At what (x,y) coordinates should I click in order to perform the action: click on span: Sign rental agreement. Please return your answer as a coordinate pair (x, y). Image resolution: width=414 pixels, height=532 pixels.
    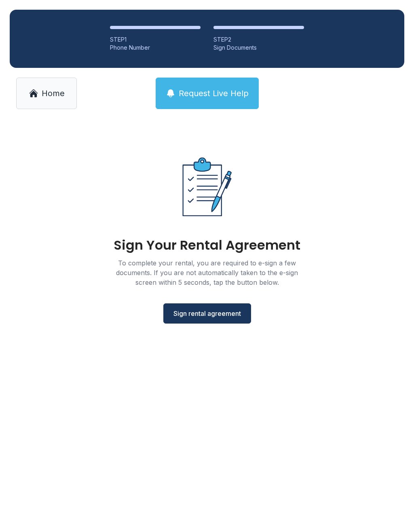
    Looking at the image, I should click on (207, 313).